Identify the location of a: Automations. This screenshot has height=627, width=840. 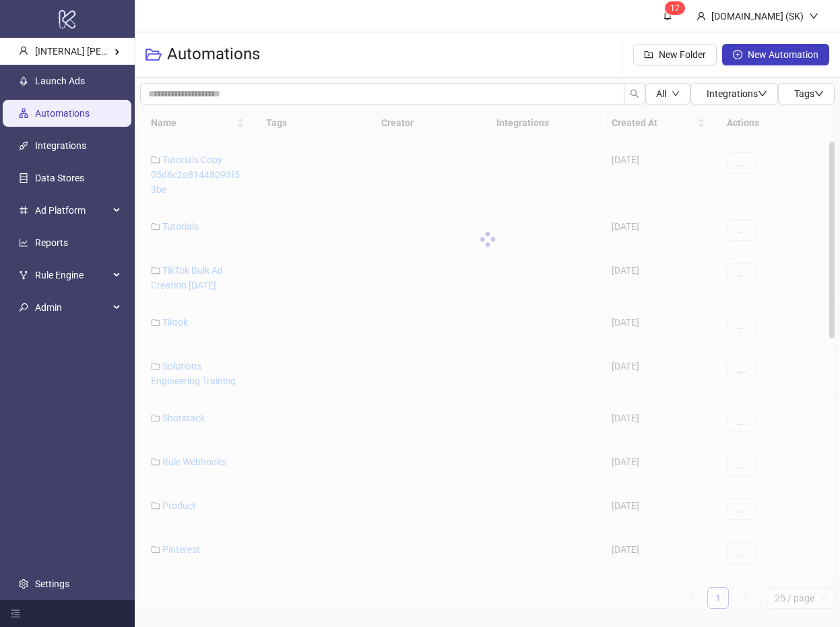
(62, 114).